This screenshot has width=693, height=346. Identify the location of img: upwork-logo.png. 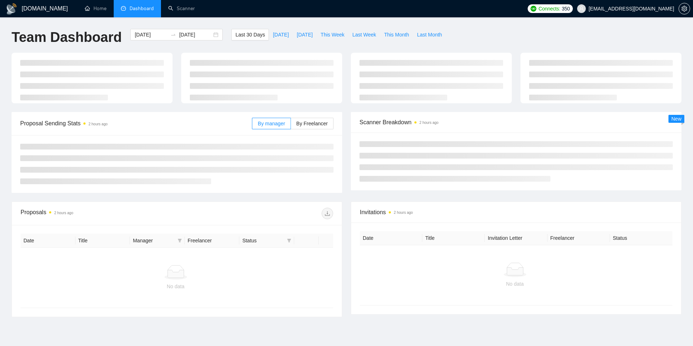
(533, 9).